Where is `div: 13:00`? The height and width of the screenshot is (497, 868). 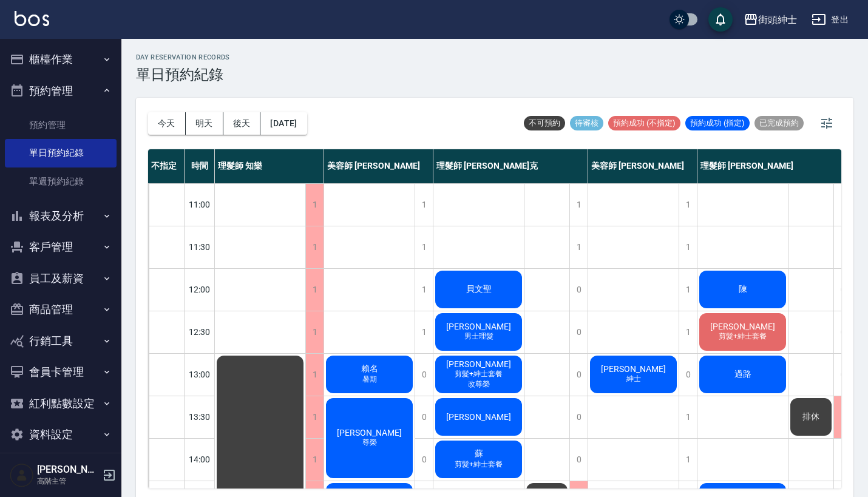 div: 13:00 is located at coordinates (199, 374).